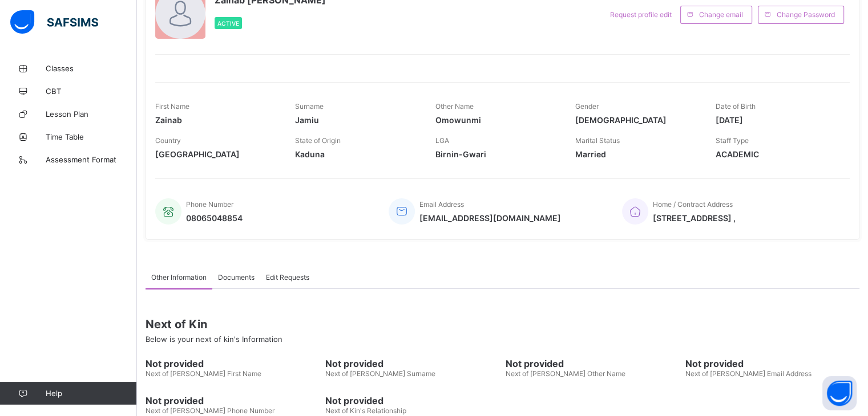  What do you see at coordinates (216, 120) in the screenshot?
I see `span: Zainab` at bounding box center [216, 120].